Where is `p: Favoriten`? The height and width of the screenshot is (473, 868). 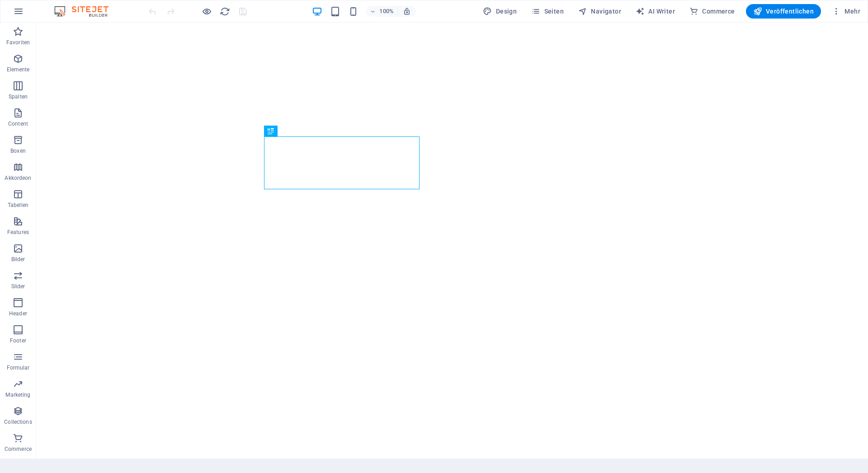 p: Favoriten is located at coordinates (18, 43).